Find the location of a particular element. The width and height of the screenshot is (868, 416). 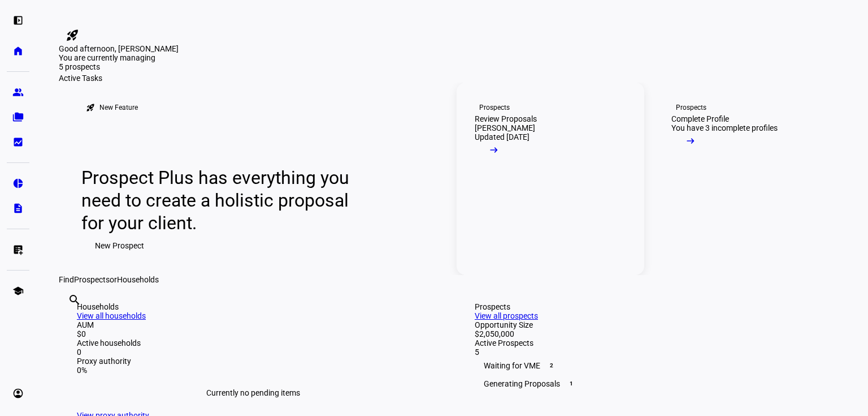

div: Review Proposals is located at coordinates (506, 119).